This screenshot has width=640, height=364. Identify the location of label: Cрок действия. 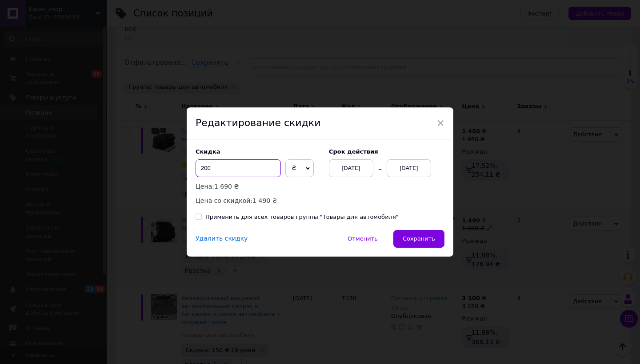
(387, 151).